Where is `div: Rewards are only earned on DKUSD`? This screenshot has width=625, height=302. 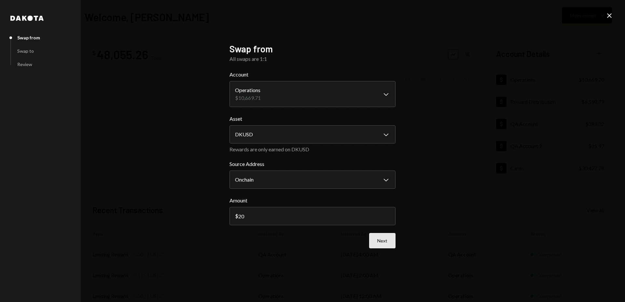 div: Rewards are only earned on DKUSD is located at coordinates (313, 149).